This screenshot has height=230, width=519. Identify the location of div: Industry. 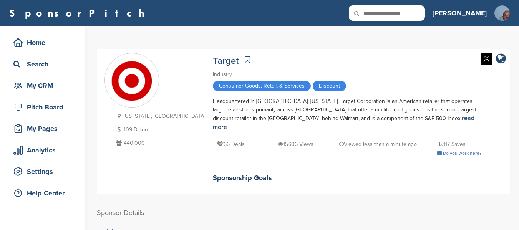
(347, 74).